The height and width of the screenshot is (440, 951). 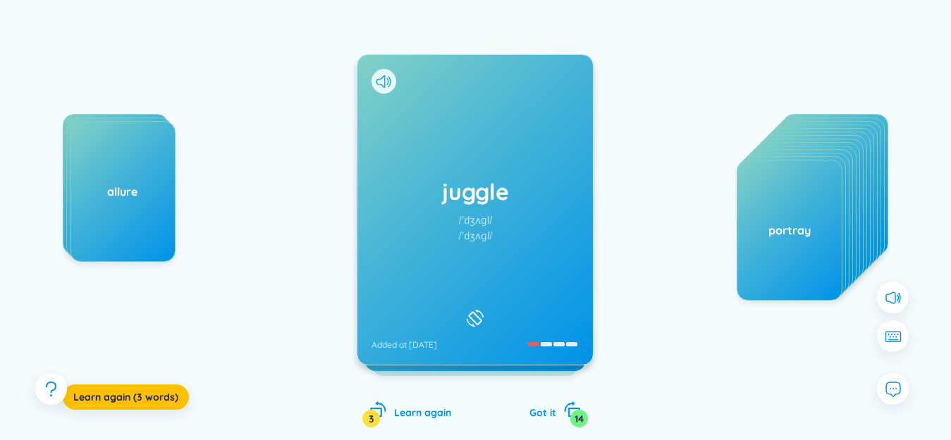 I want to click on button: question, so click(x=51, y=389).